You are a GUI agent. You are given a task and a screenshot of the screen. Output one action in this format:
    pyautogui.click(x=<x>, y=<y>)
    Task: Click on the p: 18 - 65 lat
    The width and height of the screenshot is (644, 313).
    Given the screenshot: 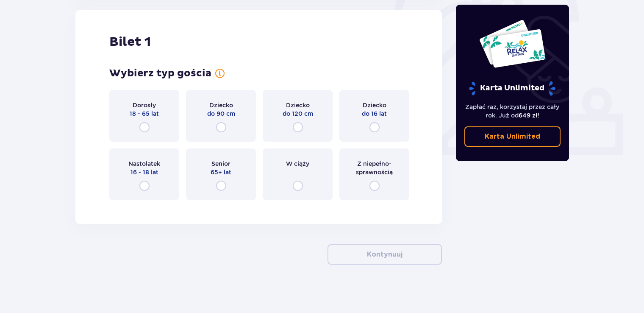 What is the action you would take?
    pyautogui.click(x=144, y=114)
    